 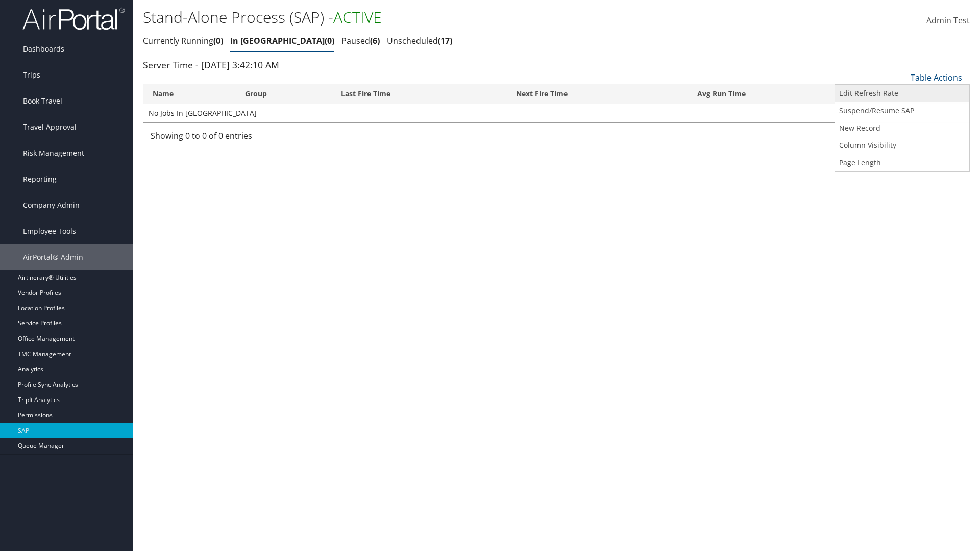 I want to click on a: Page Length, so click(x=902, y=163).